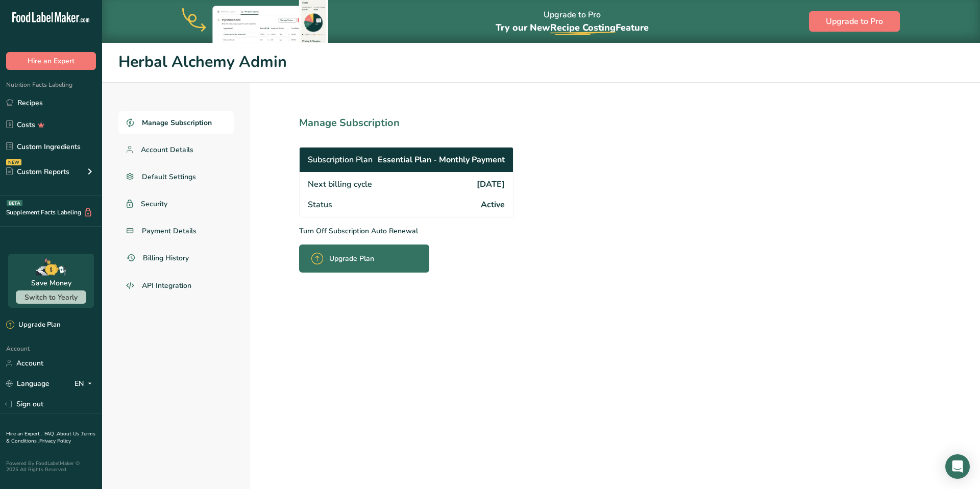 The image size is (980, 489). Describe the element at coordinates (165, 258) in the screenshot. I see `span: Billing History` at that location.